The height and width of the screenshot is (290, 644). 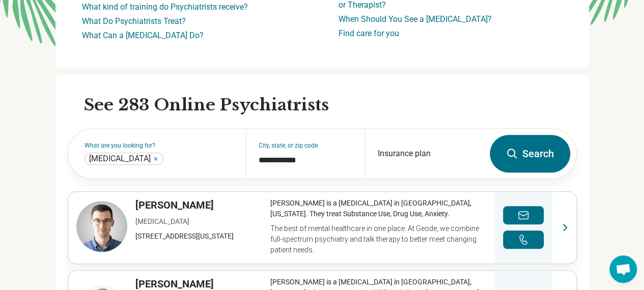 What do you see at coordinates (523, 215) in the screenshot?
I see `button: Send a message` at bounding box center [523, 215].